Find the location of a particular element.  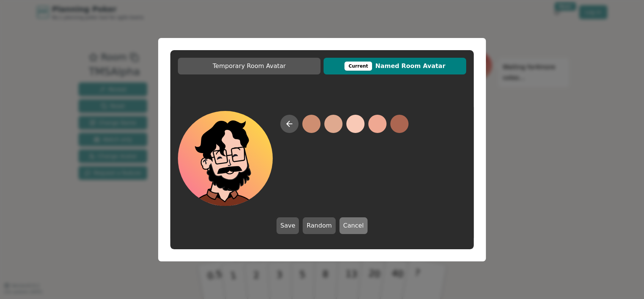

span: Temporary Room Avatar is located at coordinates (249, 66).